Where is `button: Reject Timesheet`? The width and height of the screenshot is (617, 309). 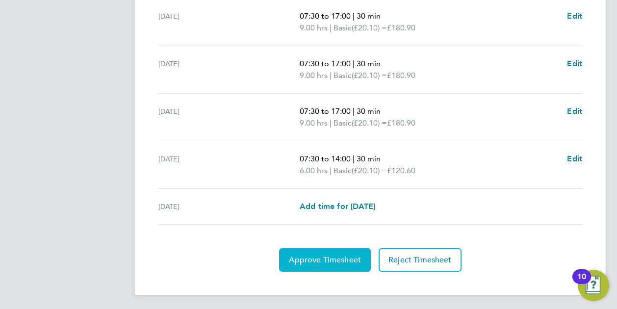
button: Reject Timesheet is located at coordinates (420, 260).